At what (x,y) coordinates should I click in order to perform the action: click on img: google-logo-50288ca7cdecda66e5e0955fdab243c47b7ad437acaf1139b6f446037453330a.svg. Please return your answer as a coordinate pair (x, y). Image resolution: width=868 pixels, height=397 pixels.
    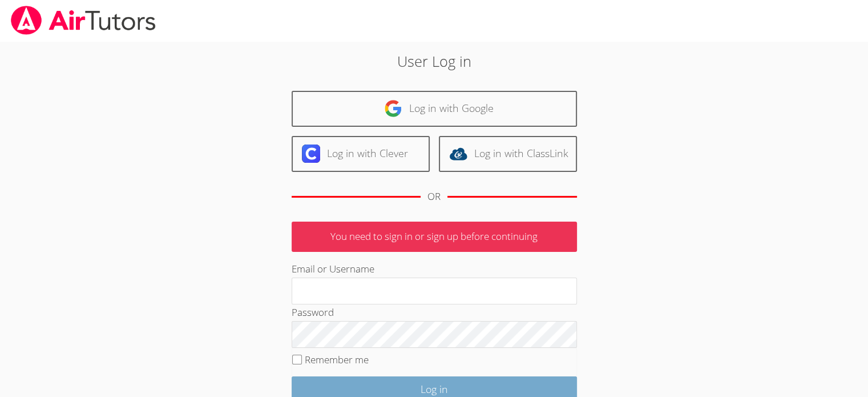
    Looking at the image, I should click on (393, 109).